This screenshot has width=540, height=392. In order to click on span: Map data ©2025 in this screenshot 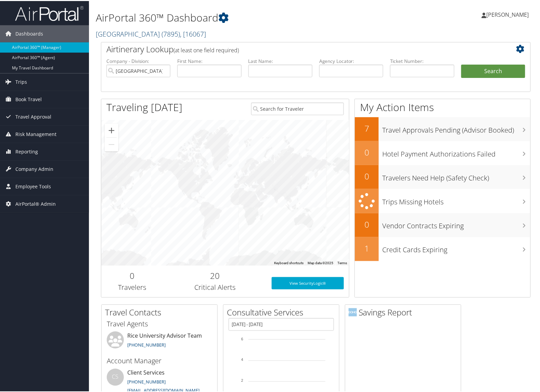, I will do `click(320, 262)`.